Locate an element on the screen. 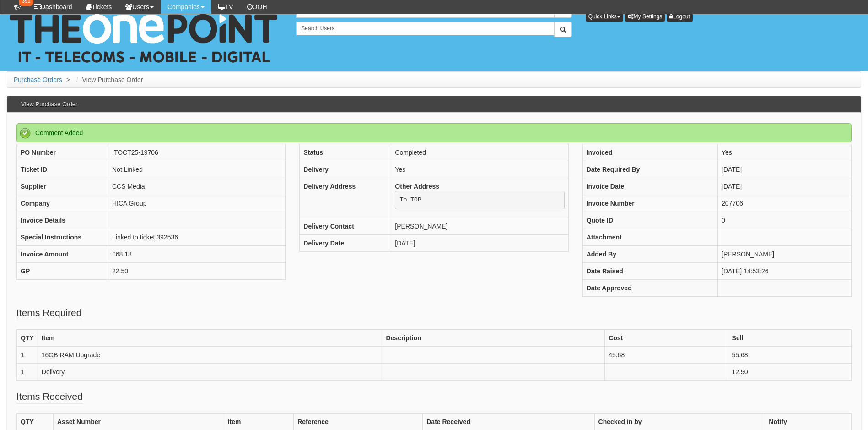 This screenshot has width=868, height=430. td: ITOCT25-19706 is located at coordinates (197, 153).